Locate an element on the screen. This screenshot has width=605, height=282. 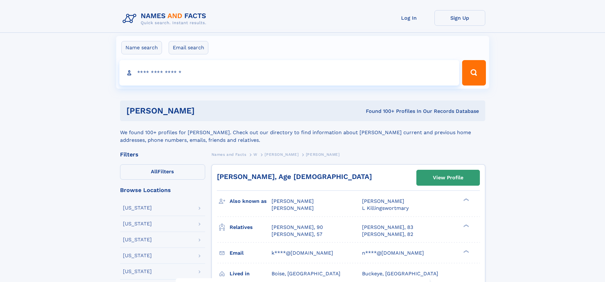
h3: Lived in is located at coordinates (250, 273).